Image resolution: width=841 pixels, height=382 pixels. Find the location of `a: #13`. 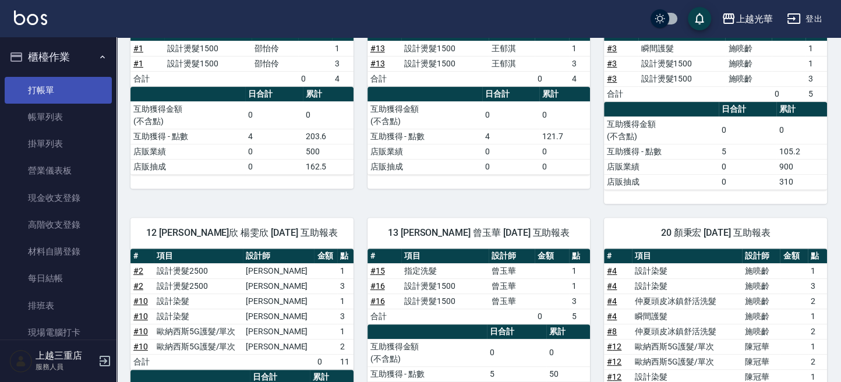

a: #13 is located at coordinates (377, 63).